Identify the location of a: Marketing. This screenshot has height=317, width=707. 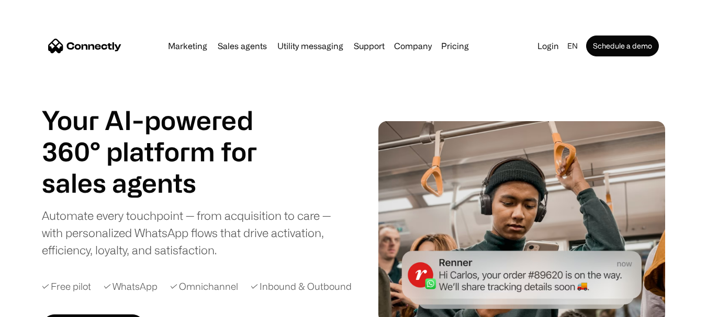
(187, 46).